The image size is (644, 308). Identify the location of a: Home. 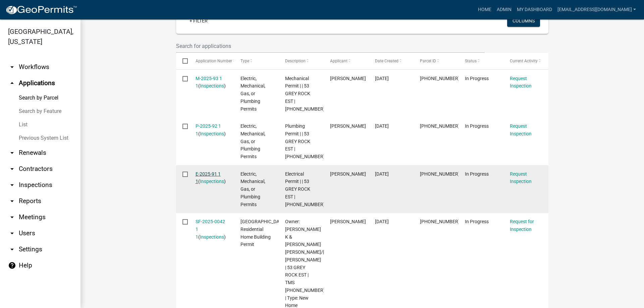
(485, 10).